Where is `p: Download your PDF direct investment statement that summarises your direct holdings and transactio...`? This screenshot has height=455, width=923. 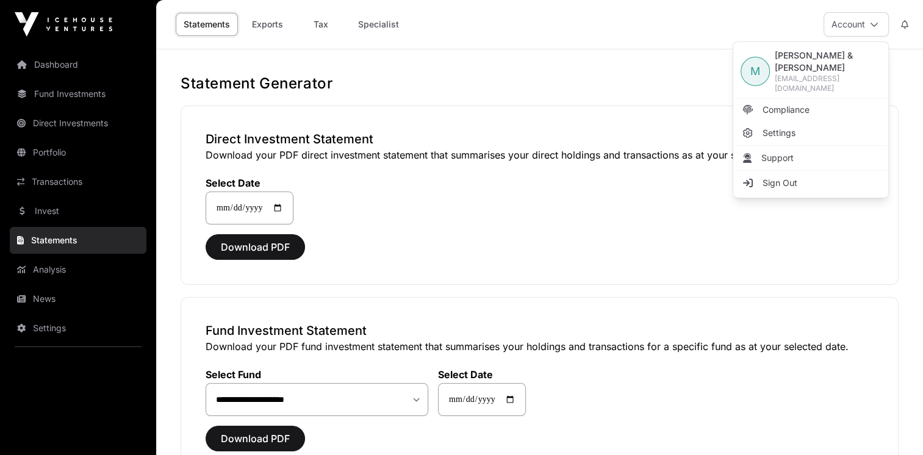
p: Download your PDF direct investment statement that summarises your direct holdings and transactio... is located at coordinates (539, 155).